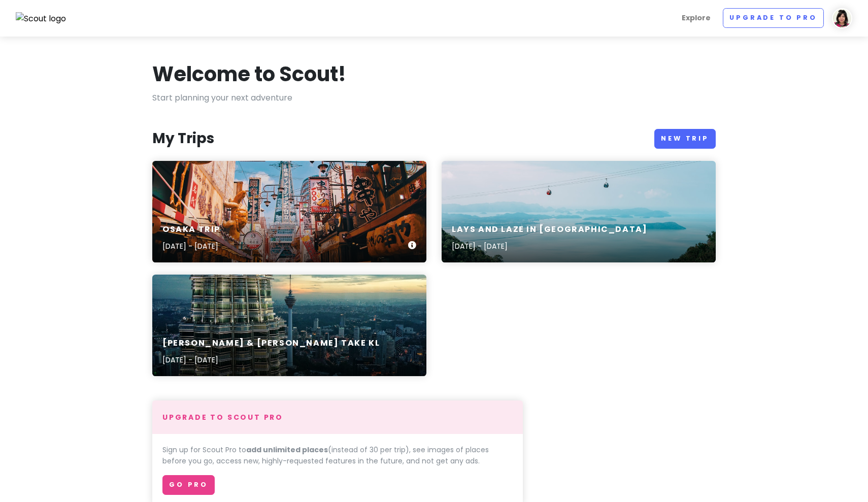 The height and width of the screenshot is (502, 868). I want to click on img: User profile, so click(841, 18).